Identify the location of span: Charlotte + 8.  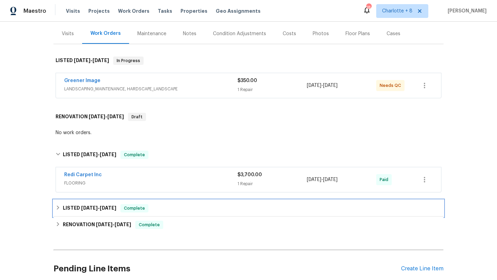
(397, 11).